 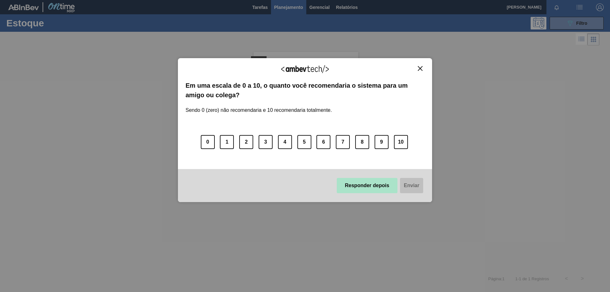 What do you see at coordinates (362, 142) in the screenshot?
I see `button: 8` at bounding box center [362, 142].